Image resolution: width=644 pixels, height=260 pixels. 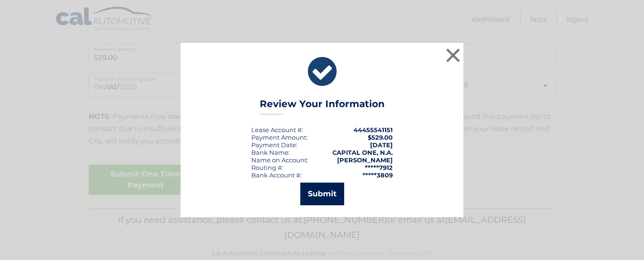 What do you see at coordinates (267, 167) in the screenshot?
I see `div: Routing #:` at bounding box center [267, 167].